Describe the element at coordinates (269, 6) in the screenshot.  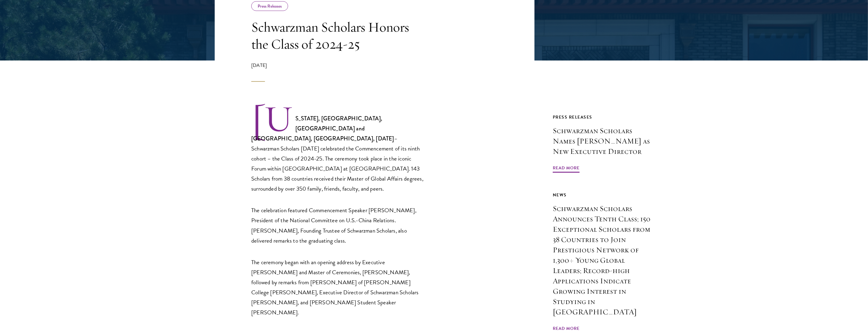
I see `a: Press Releases` at that location.